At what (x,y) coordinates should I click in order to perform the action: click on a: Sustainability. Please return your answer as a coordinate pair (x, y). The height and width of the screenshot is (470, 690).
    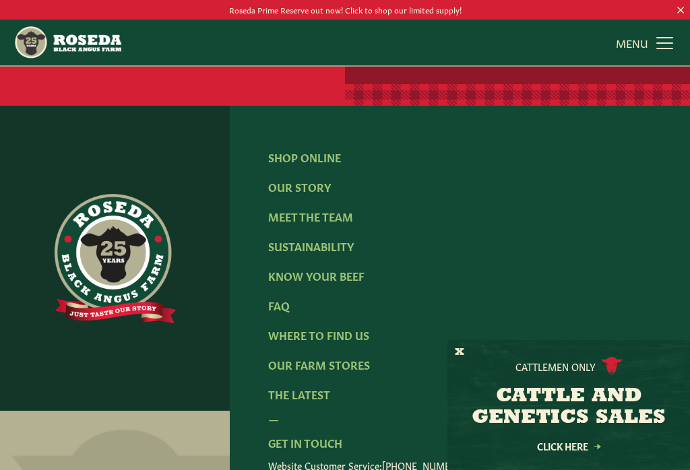
    Looking at the image, I should click on (310, 246).